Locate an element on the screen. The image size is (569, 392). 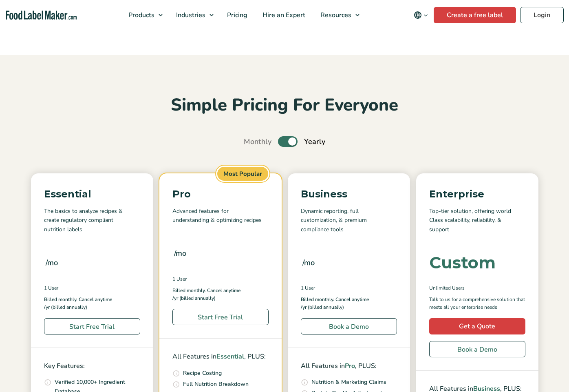
p: The basics to analyze recipes & create regulatory compliant nutrition labels is located at coordinates (92, 220).